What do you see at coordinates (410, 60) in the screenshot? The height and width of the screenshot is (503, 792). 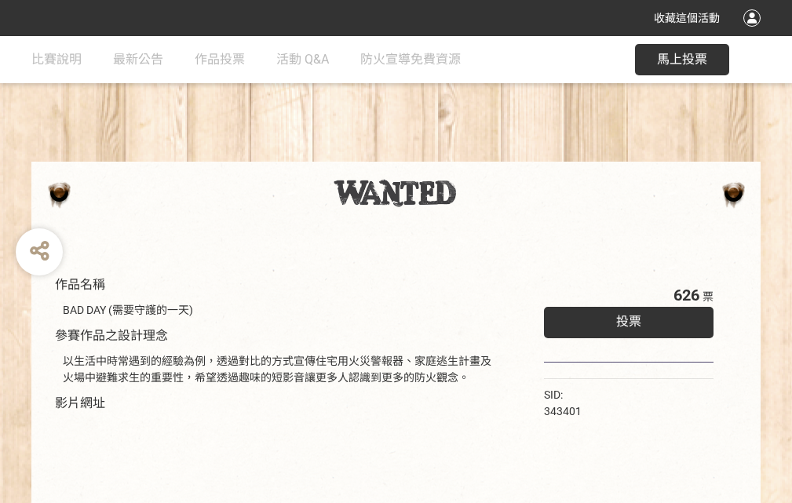 I see `a: 防火宣導免費資源` at bounding box center [410, 60].